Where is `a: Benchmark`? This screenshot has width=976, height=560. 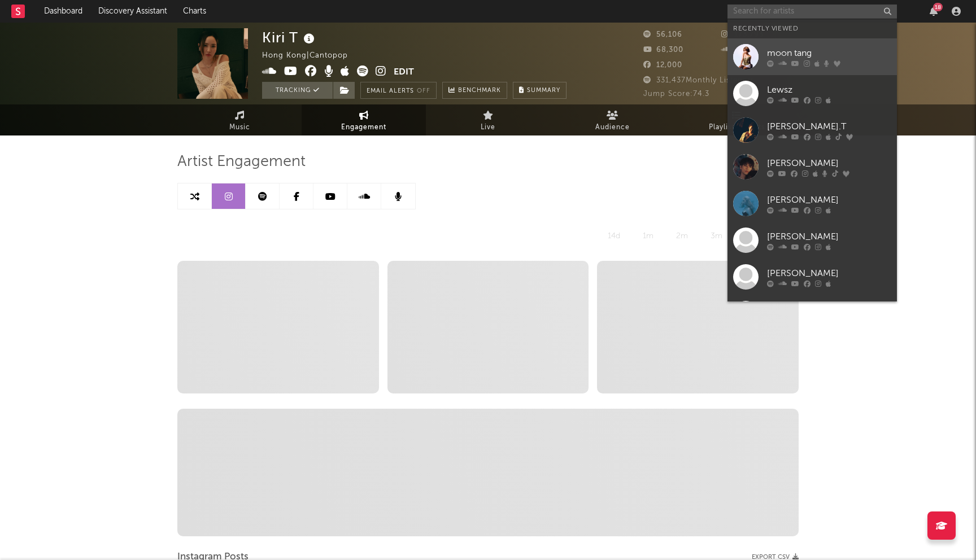 a: Benchmark is located at coordinates (474, 90).